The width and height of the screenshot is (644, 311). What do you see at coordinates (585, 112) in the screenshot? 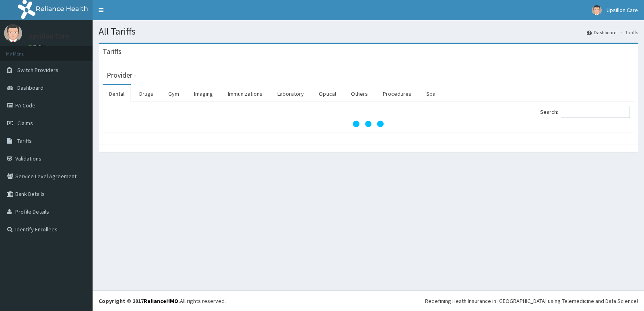
I see `label: Search:` at bounding box center [585, 112].